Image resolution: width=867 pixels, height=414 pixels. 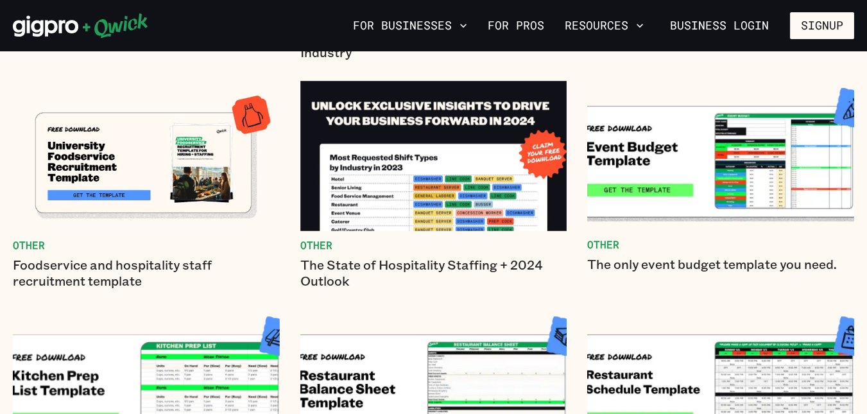 What do you see at coordinates (822, 26) in the screenshot?
I see `button: Signup` at bounding box center [822, 26].